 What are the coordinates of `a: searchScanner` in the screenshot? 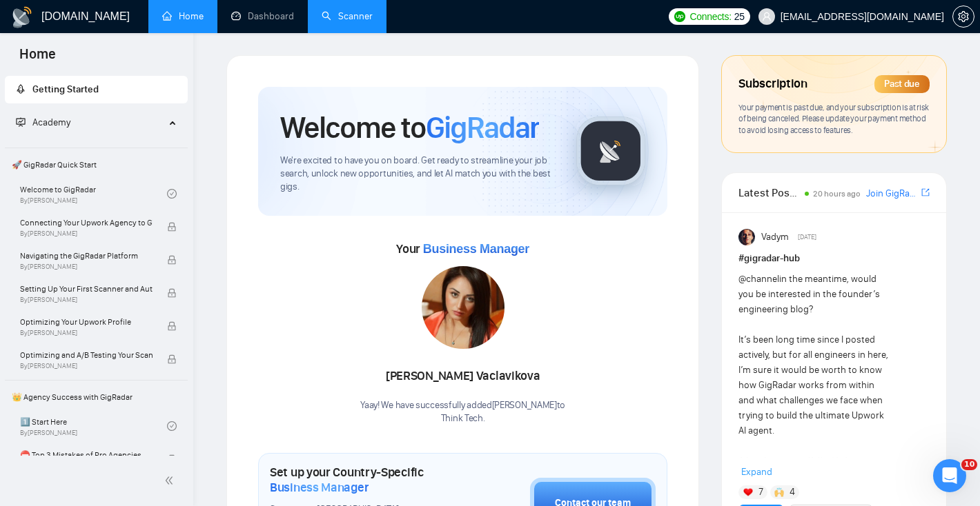 It's located at (347, 16).